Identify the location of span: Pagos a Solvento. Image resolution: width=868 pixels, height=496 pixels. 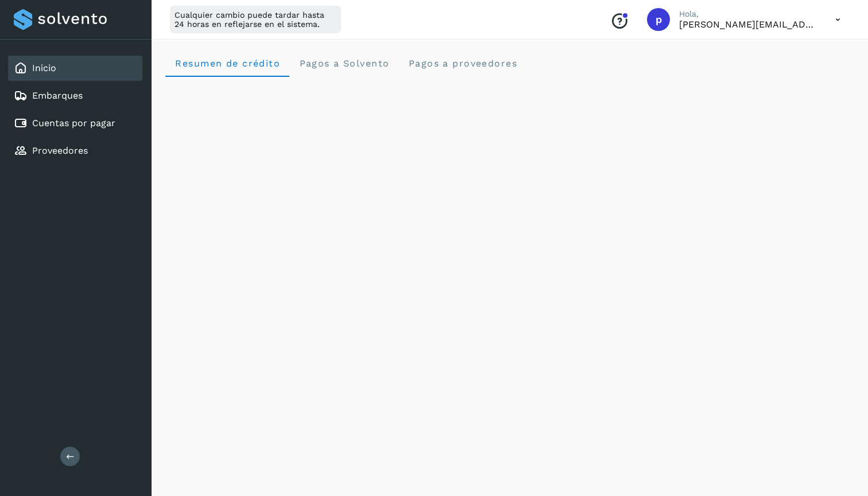
(344, 63).